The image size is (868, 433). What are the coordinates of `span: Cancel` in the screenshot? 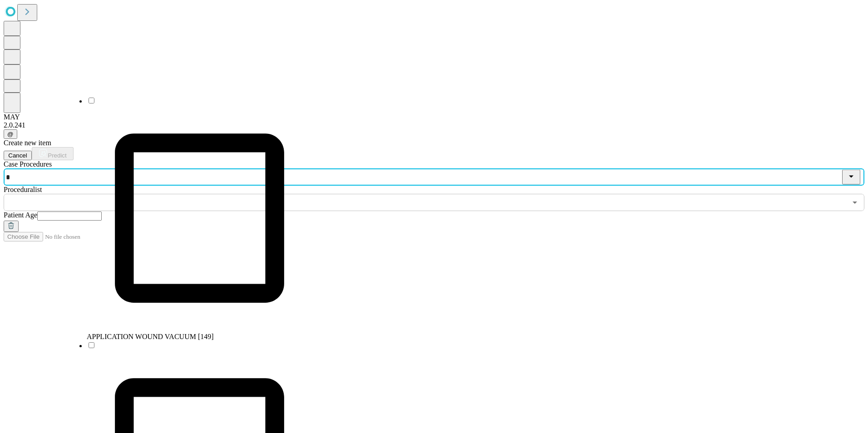 It's located at (18, 156).